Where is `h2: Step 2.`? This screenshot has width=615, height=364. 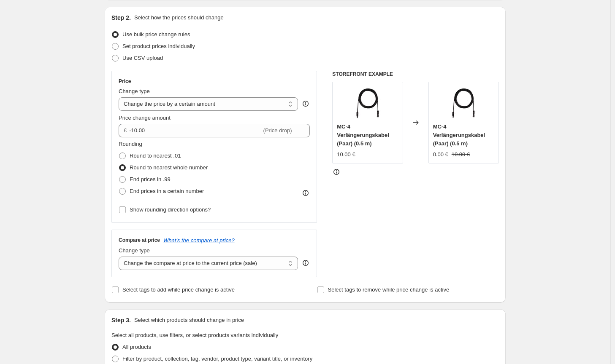
h2: Step 2. is located at coordinates (121, 18).